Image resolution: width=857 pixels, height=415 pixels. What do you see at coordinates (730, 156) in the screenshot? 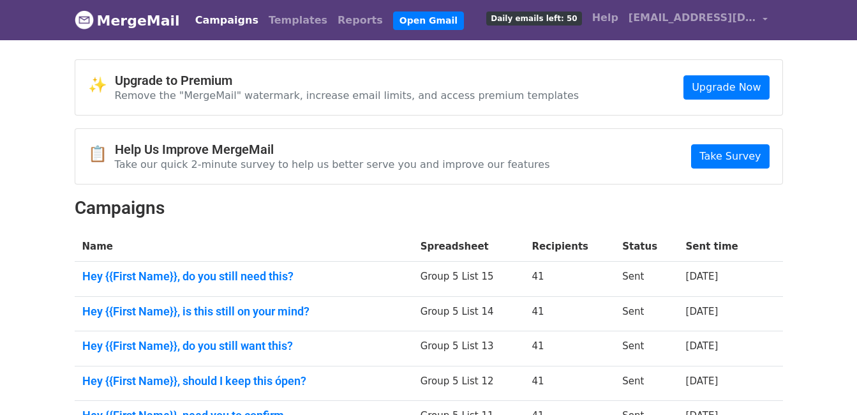
I see `a: Take Survey` at bounding box center [730, 156].